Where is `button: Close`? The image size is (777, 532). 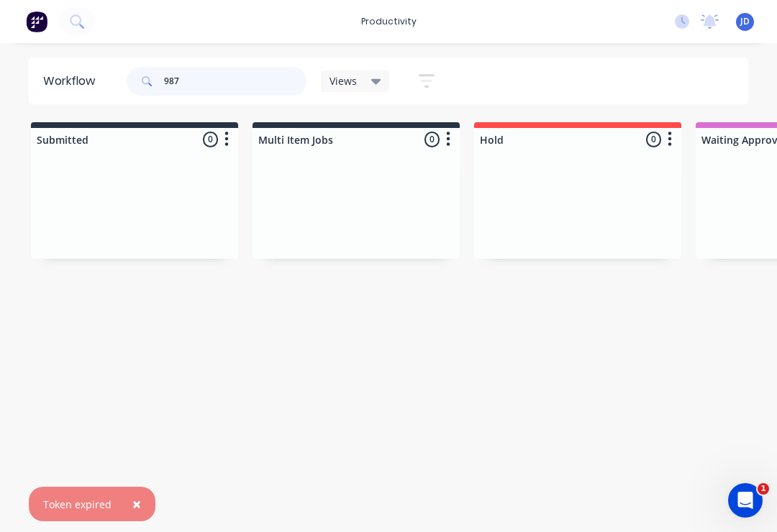 button: Close is located at coordinates (136, 504).